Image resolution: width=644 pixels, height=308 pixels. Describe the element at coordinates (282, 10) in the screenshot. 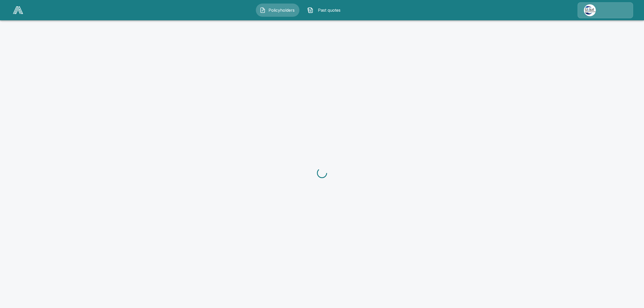

I see `span: Policyholders` at that location.